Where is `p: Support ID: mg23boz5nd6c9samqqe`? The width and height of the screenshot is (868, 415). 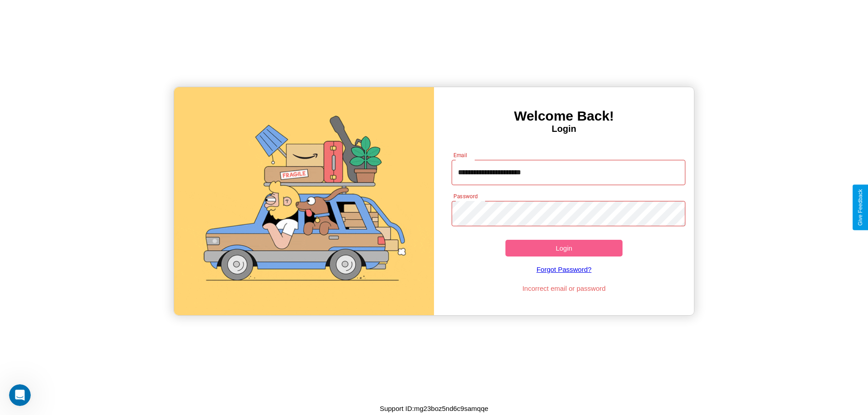 p: Support ID: mg23boz5nd6c9samqqe is located at coordinates (434, 408).